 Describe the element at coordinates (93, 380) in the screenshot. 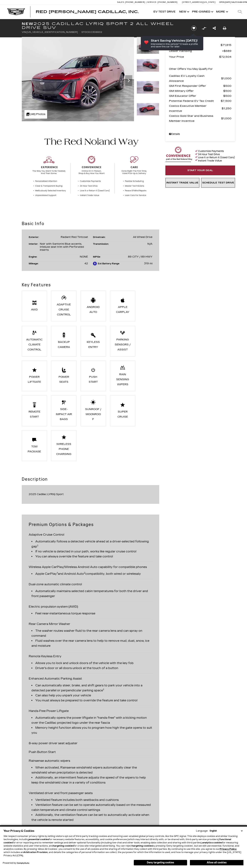

I see `div: Push Start` at that location.